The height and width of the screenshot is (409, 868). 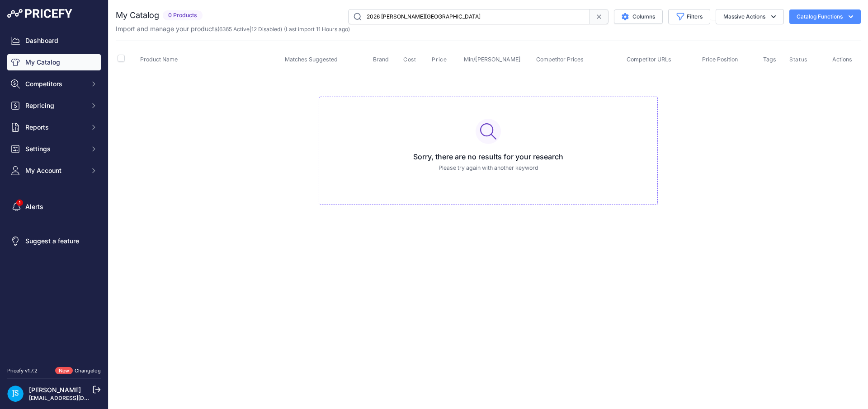 I want to click on span: Repricing, so click(x=55, y=105).